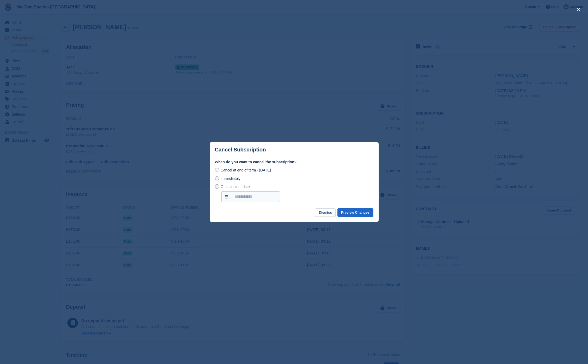 The image size is (588, 364). Describe the element at coordinates (325, 213) in the screenshot. I see `button: Dismiss` at that location.